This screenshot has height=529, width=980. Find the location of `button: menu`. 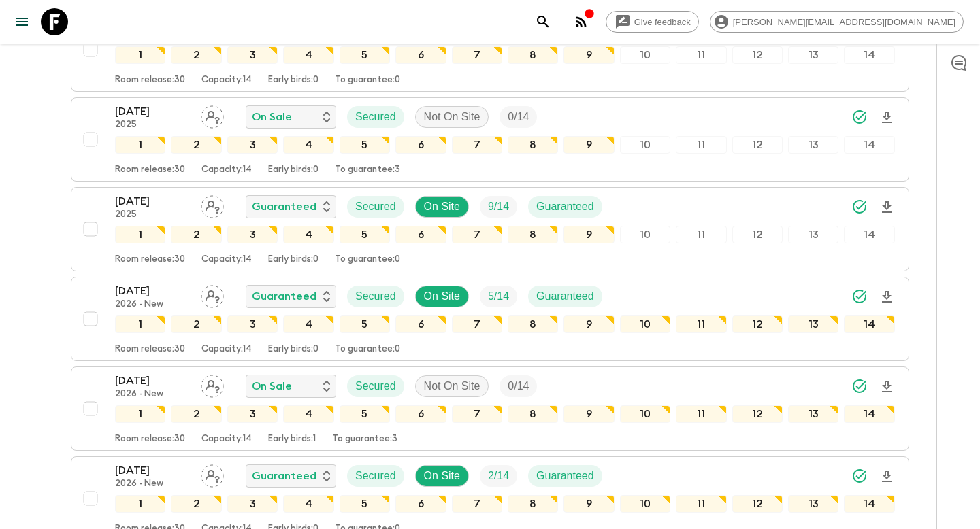

button: menu is located at coordinates (22, 22).